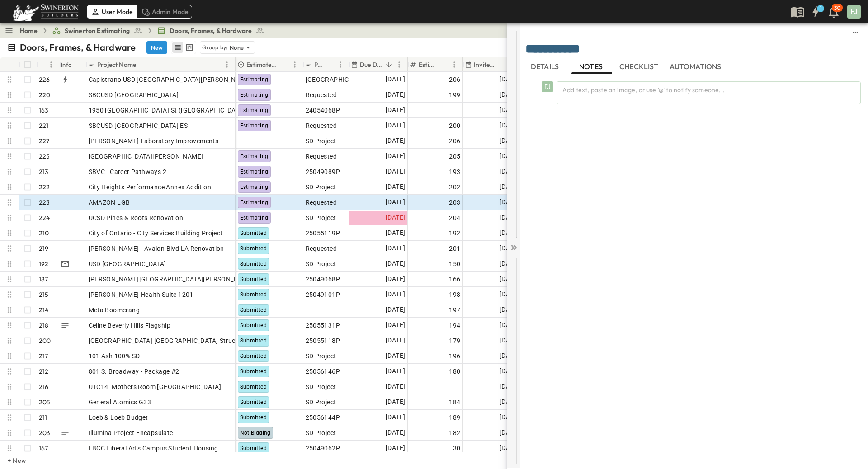 The height and width of the screenshot is (469, 868). Describe the element at coordinates (112, 12) in the screenshot. I see `div: User Mode` at that location.